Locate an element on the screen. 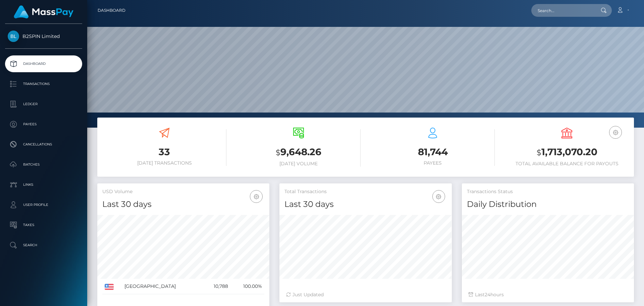 The image size is (644, 306). h3: 9,648.26 is located at coordinates (299, 152).